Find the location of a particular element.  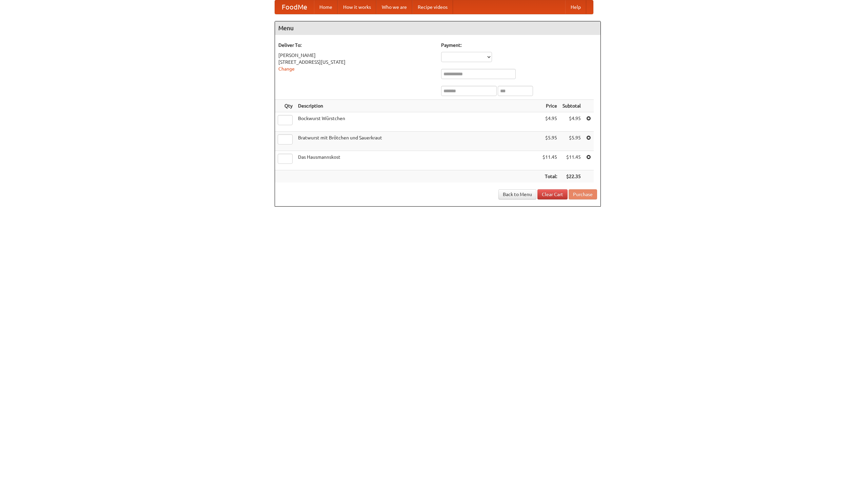

a: Who we are is located at coordinates (394, 7).